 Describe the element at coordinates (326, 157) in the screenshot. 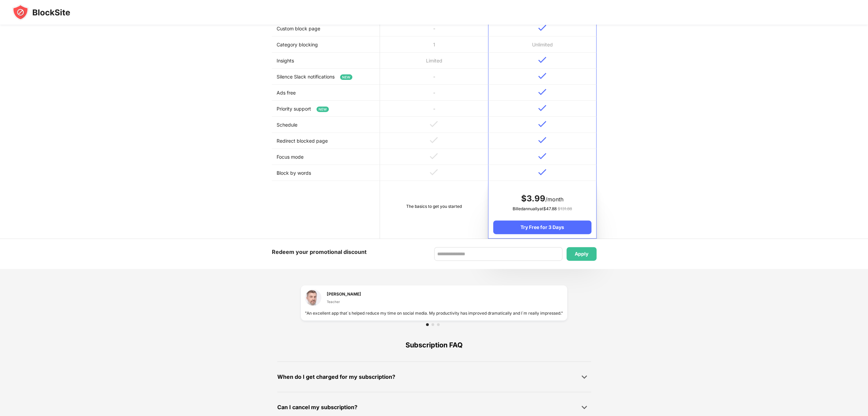

I see `td: Focus mode` at that location.